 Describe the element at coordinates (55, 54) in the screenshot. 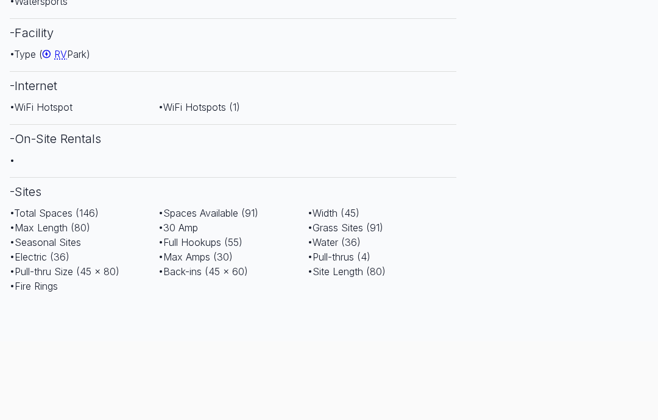

I see `a: RV` at that location.